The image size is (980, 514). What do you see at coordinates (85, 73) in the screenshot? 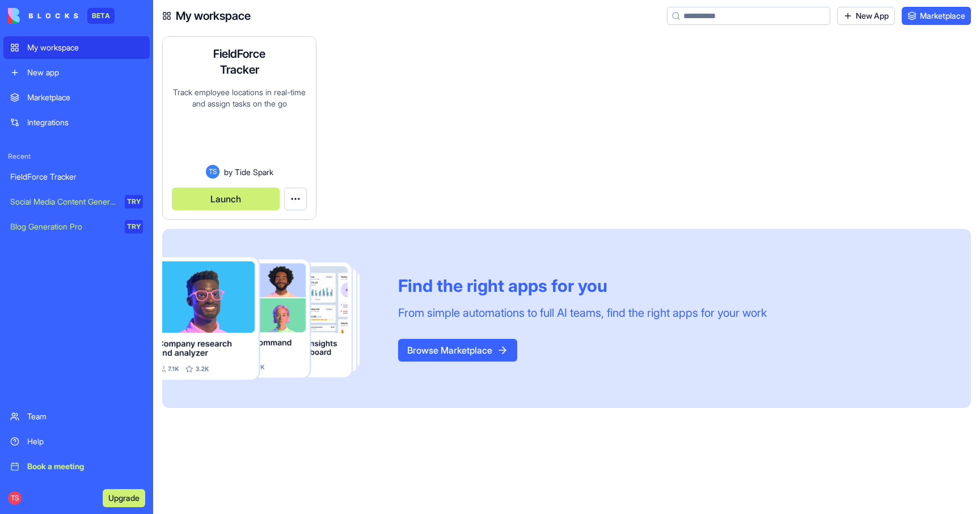
I see `div: New app` at bounding box center [85, 73].